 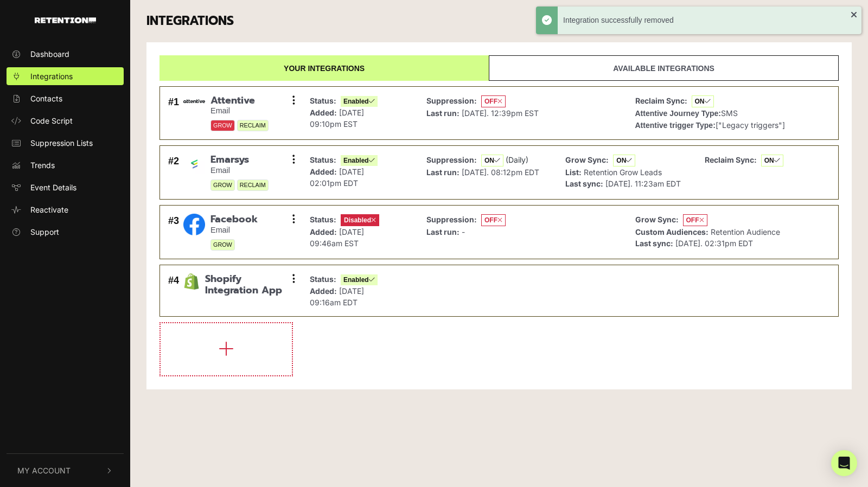 I want to click on span: My Account, so click(x=44, y=470).